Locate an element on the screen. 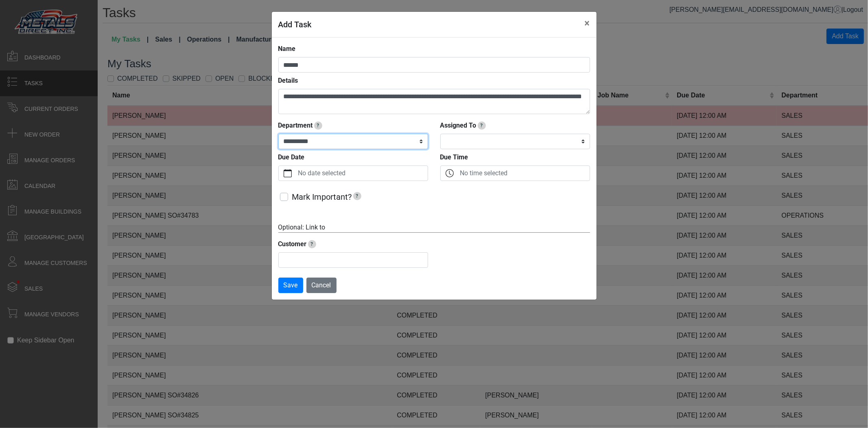  strong: Due Time is located at coordinates (454, 157).